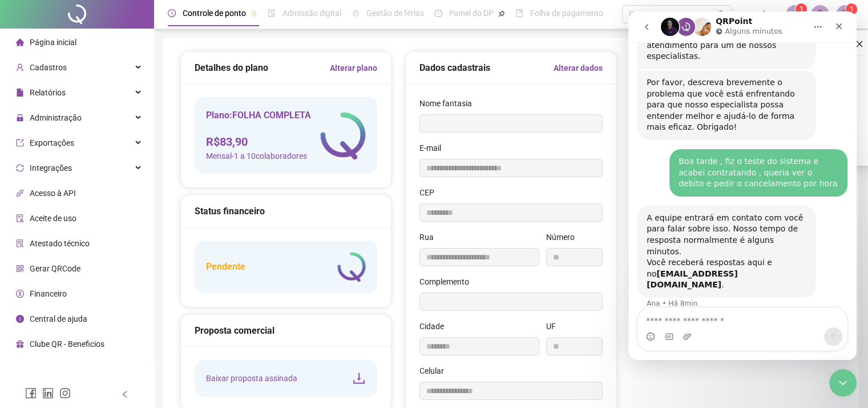 The width and height of the screenshot is (868, 408). I want to click on span: Financeiro, so click(48, 293).